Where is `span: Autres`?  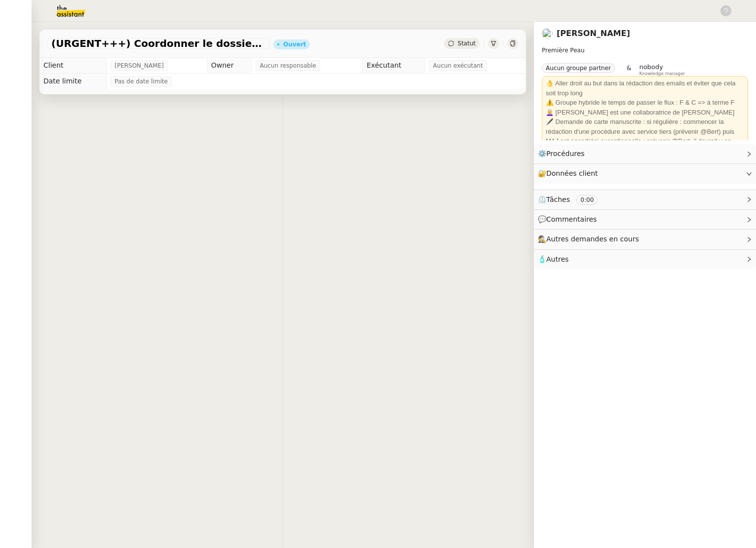 span: Autres is located at coordinates (558, 259).